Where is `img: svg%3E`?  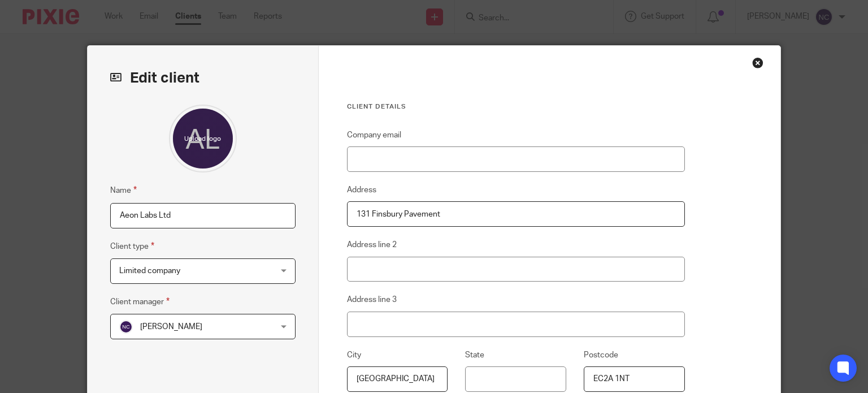 img: svg%3E is located at coordinates (126, 327).